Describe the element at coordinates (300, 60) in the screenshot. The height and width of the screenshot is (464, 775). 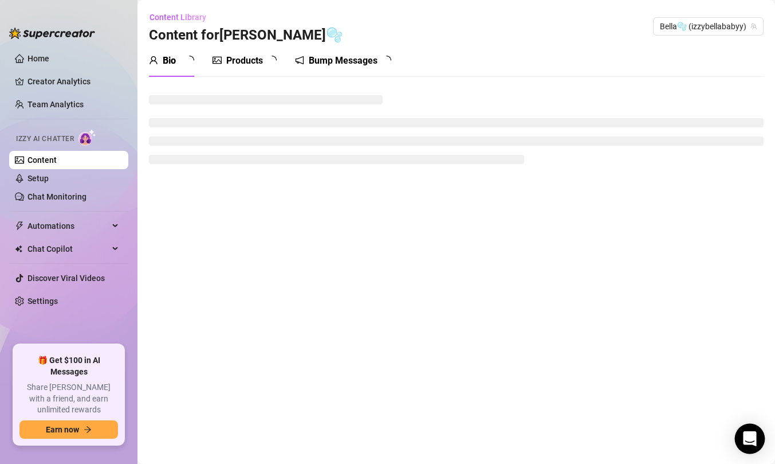
I see `span: notification` at that location.